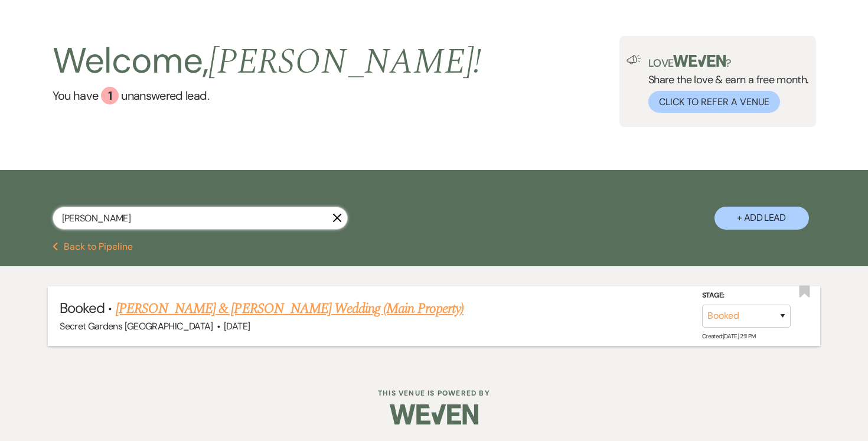 Image resolution: width=868 pixels, height=441 pixels. I want to click on button: + Add Lead, so click(762, 218).